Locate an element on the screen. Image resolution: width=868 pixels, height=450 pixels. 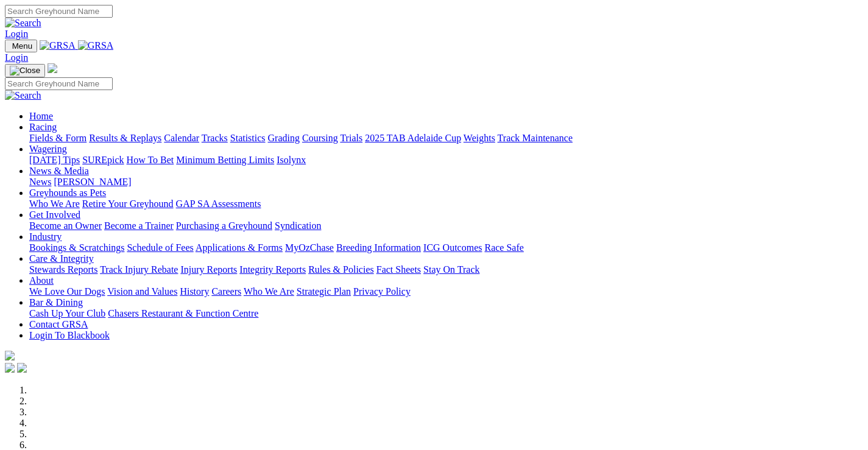
a: Race Safe is located at coordinates (504, 247).